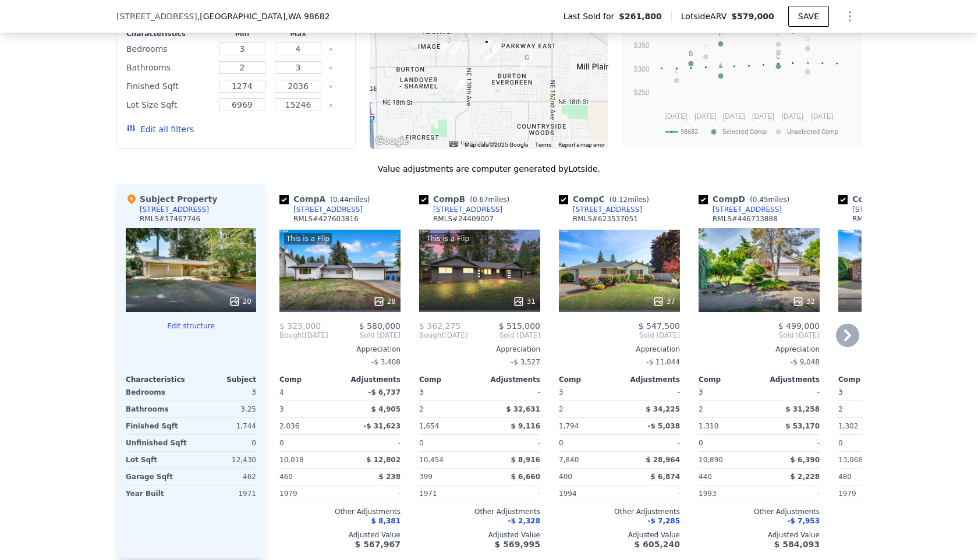 This screenshot has height=560, width=978. What do you see at coordinates (170, 219) in the screenshot?
I see `div: RMLS # 17467746` at bounding box center [170, 219].